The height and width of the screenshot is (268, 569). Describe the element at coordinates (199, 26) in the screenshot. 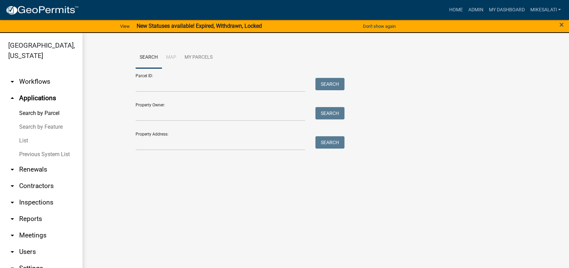

I see `strong: New Statuses available! Expired, Withdrawn, Locked` at that location.